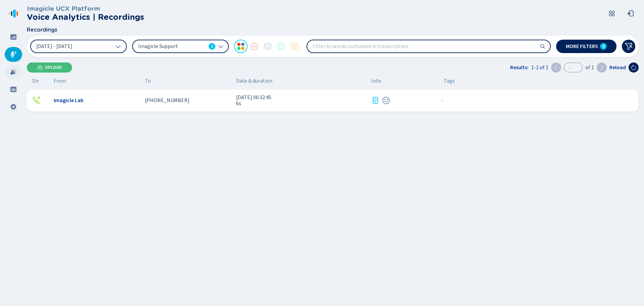 This screenshot has width=644, height=306. What do you see at coordinates (53, 67) in the screenshot?
I see `span: Upload` at bounding box center [53, 67].